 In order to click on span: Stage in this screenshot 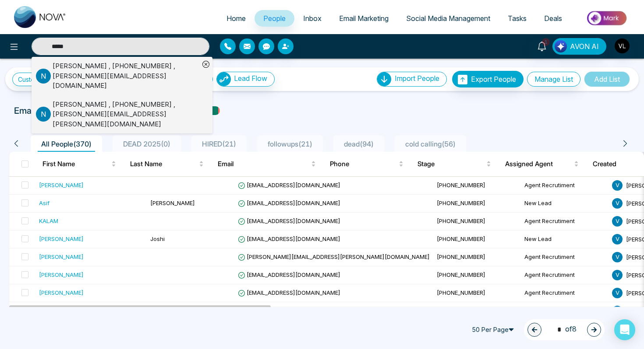, I will do `click(451, 164)`.